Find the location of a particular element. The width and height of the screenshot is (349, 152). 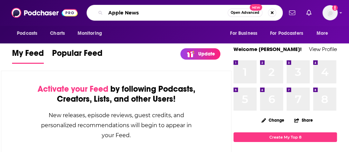

input: Search podcasts, credits, & more... is located at coordinates (167, 13).